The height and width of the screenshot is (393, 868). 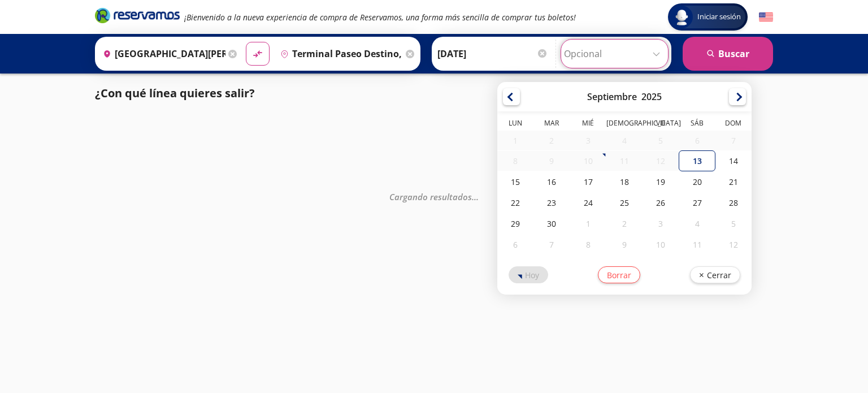 I want to click on th: Jueves, so click(x=624, y=124).